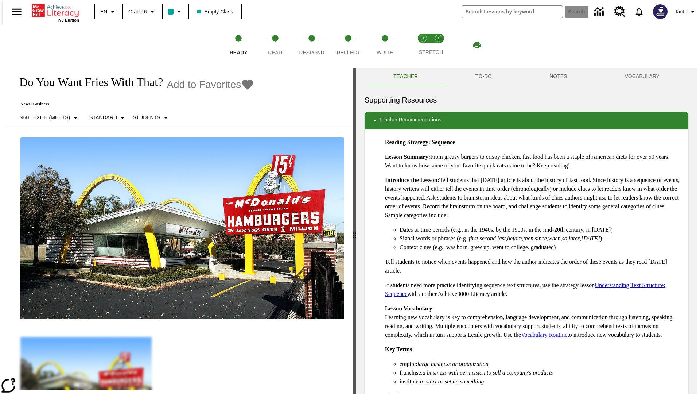 Image resolution: width=700 pixels, height=394 pixels. Describe the element at coordinates (534, 290) in the screenshot. I see `p: If students need more practice identifying sequence text structures, use the strategy lesson with...` at that location.